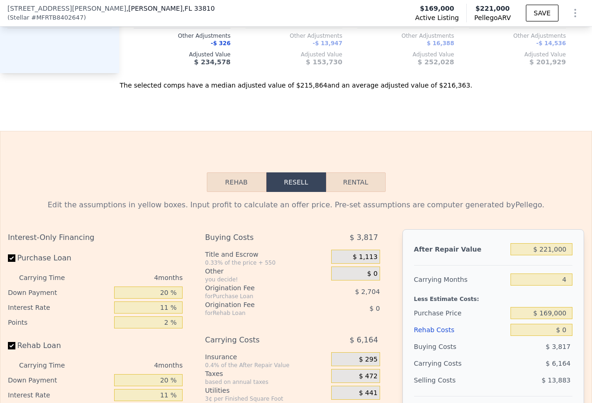 The image size is (592, 403). I want to click on span: Stellar, so click(20, 18).